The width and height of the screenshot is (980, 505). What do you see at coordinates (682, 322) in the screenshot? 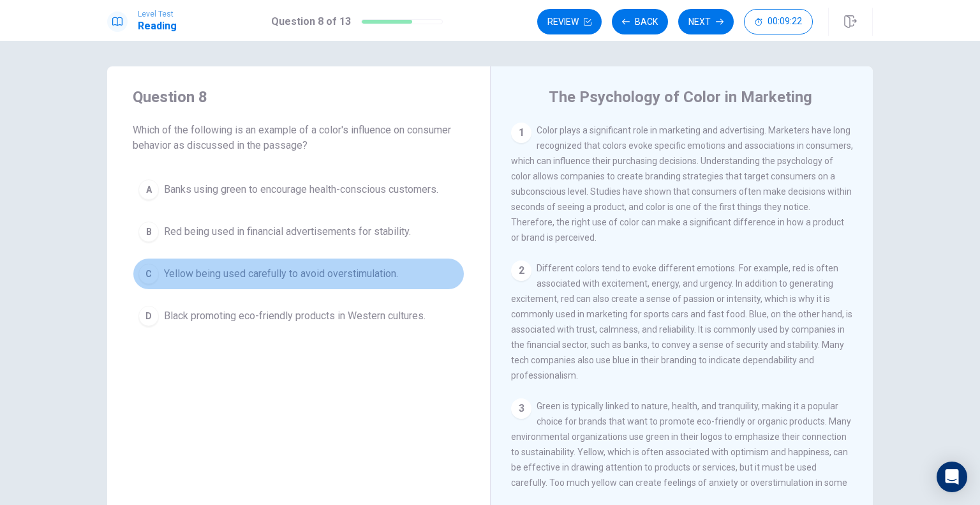
I see `span: Different colors tend to evoke different emotions. For example, red is often associated with exci...` at bounding box center [682, 322].